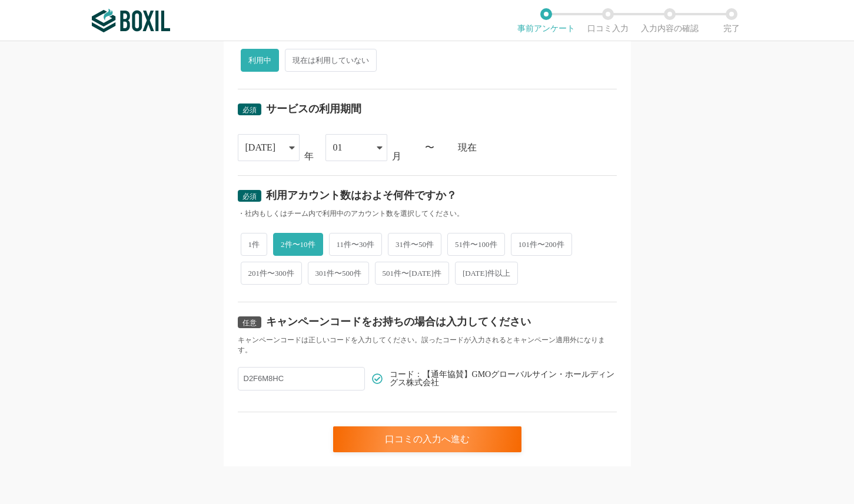 The height and width of the screenshot is (504, 854). I want to click on img: ボクシルSaaS_ロゴ, so click(131, 21).